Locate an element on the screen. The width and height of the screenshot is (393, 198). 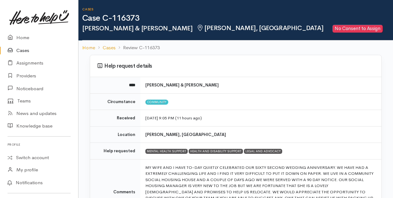
td: Location is located at coordinates (115, 135).